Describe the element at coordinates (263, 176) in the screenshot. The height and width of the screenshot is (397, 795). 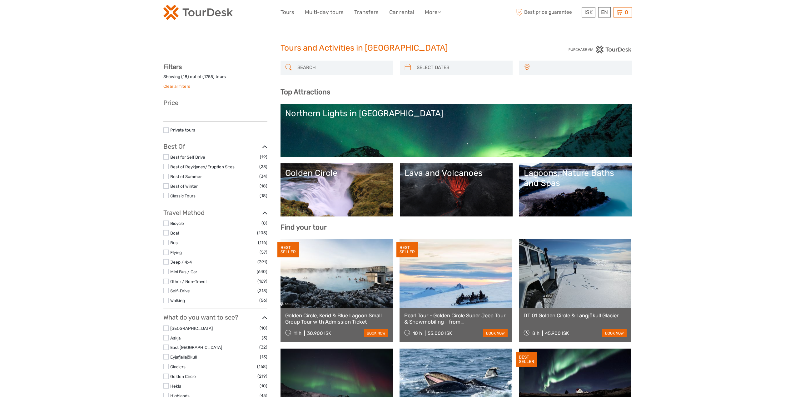
I see `span: (34)` at that location.